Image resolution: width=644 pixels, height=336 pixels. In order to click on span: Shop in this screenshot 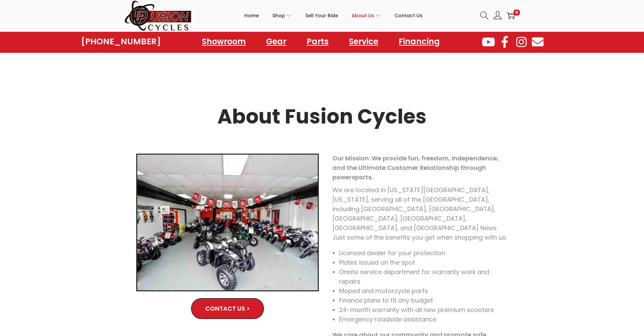, I will do `click(279, 15)`.